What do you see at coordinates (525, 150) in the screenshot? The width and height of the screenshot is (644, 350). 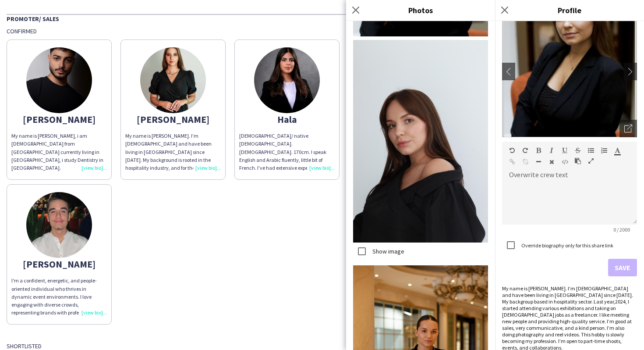 I see `button: Redo` at bounding box center [525, 150].